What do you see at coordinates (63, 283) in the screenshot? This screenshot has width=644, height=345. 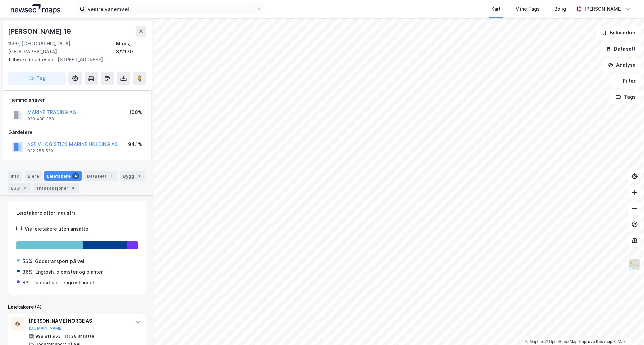 I see `div: Uspesifisert engroshandel` at bounding box center [63, 283].